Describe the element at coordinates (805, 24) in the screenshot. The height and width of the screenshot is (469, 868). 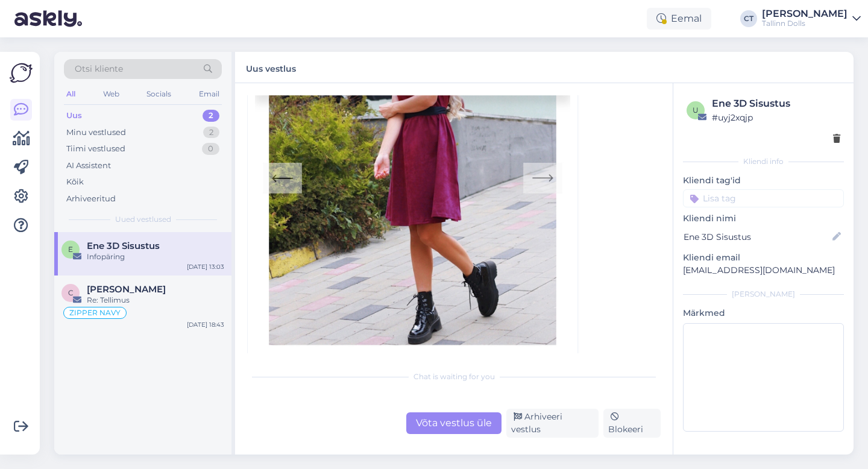
I see `div: Tallinn Dolls` at that location.